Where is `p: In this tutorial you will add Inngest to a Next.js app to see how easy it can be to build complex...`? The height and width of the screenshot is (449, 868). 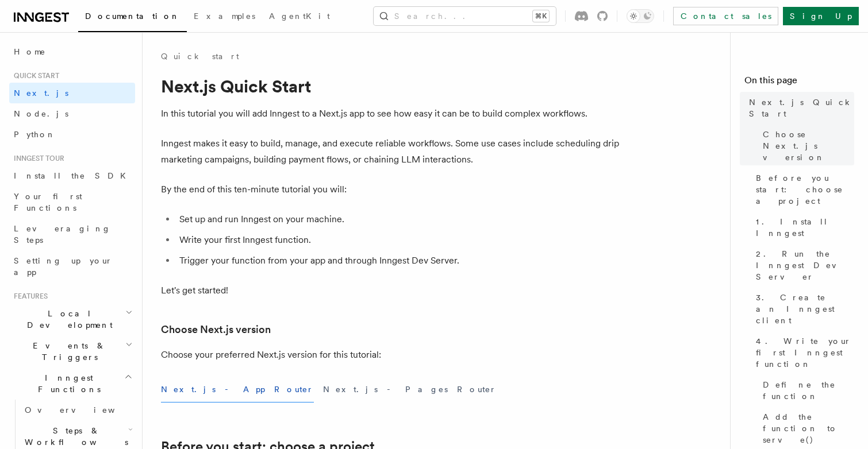 p: In this tutorial you will add Inngest to a Next.js app to see how easy it can be to build complex... is located at coordinates (391, 114).